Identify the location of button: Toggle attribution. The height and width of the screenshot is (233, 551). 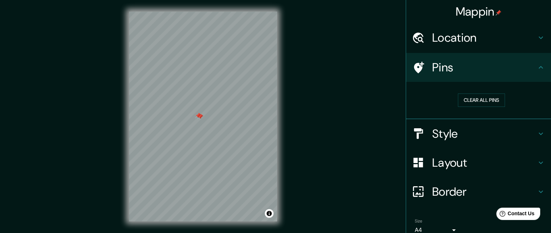
(269, 213).